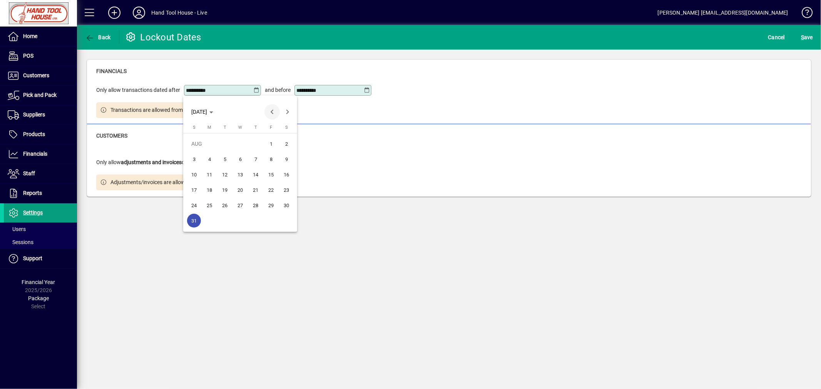 The width and height of the screenshot is (821, 389). I want to click on button: Choose month and year, so click(202, 112).